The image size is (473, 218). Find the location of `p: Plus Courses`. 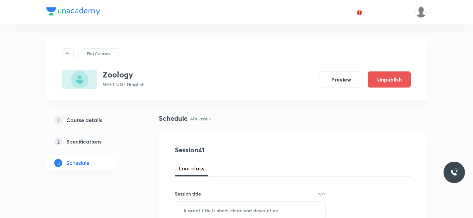

p: Plus Courses is located at coordinates (98, 54).